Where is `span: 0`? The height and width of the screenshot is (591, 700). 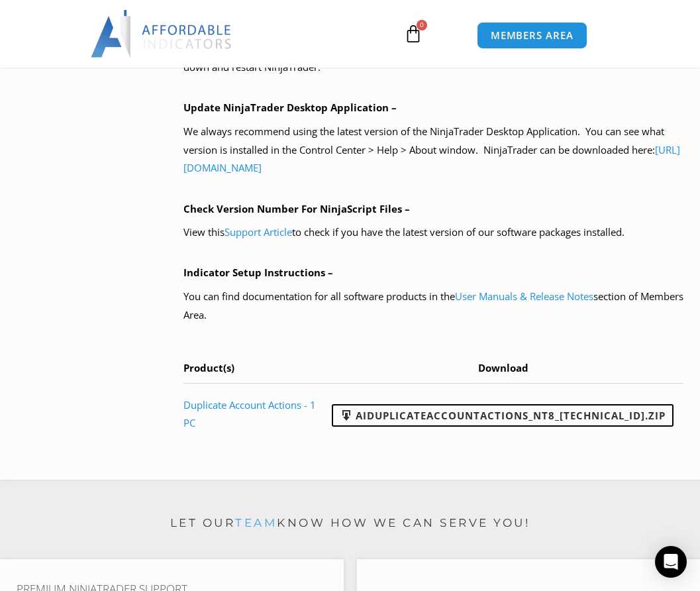 span: 0 is located at coordinates (422, 25).